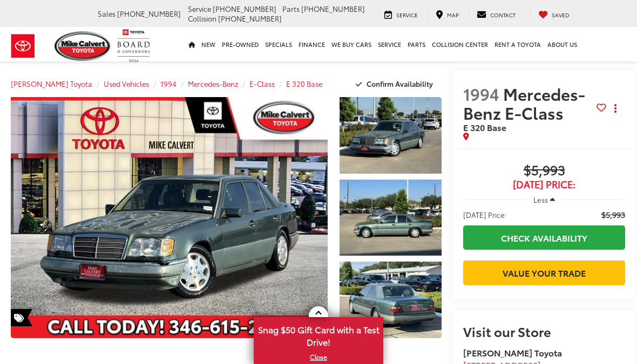 This screenshot has height=364, width=637. Describe the element at coordinates (262, 84) in the screenshot. I see `span: E-Class` at that location.